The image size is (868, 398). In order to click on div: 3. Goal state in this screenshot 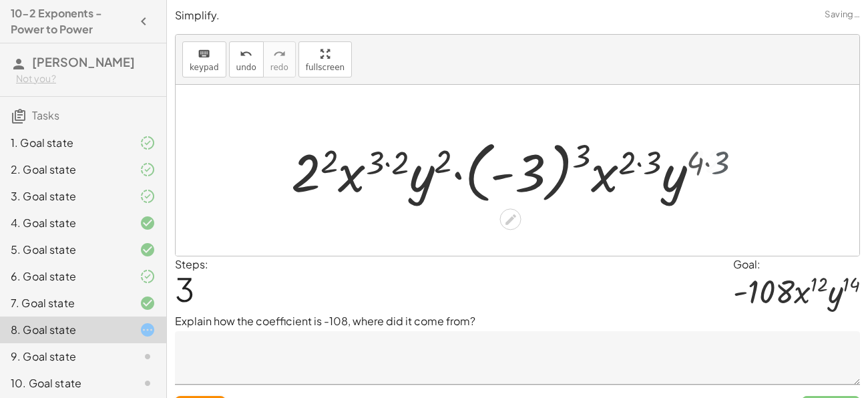, I will do `click(65, 197)`.